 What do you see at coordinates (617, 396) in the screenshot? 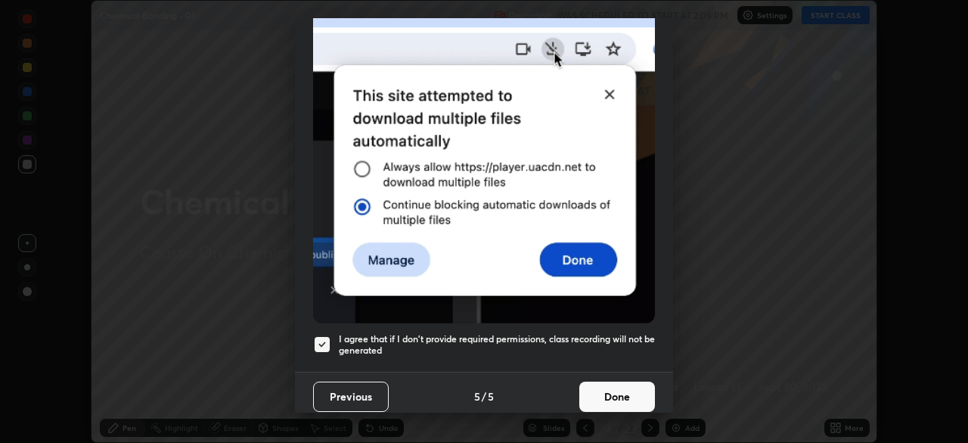
I see `button: Done` at bounding box center [617, 396].